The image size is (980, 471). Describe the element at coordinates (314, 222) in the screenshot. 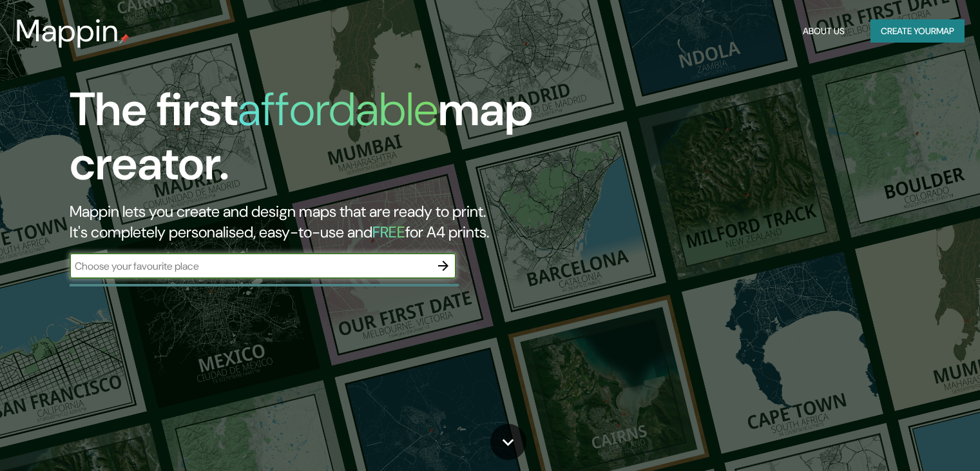

I see `h2: Mappin lets you create and design maps that are ready to print. It's completely personalised, eas...` at that location.